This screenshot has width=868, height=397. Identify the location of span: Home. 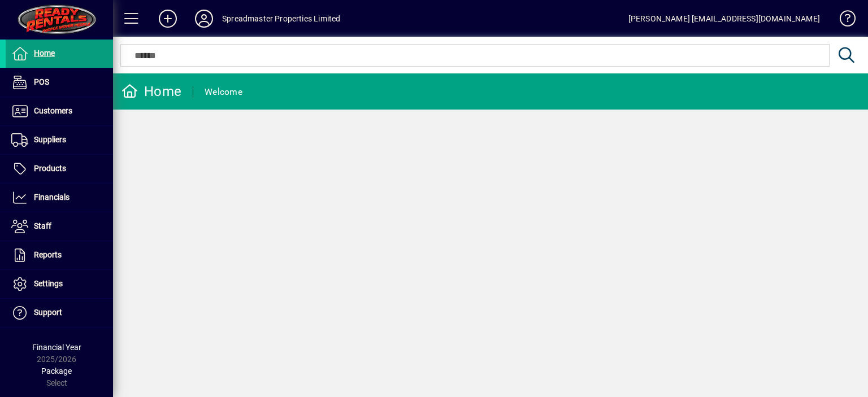
(44, 53).